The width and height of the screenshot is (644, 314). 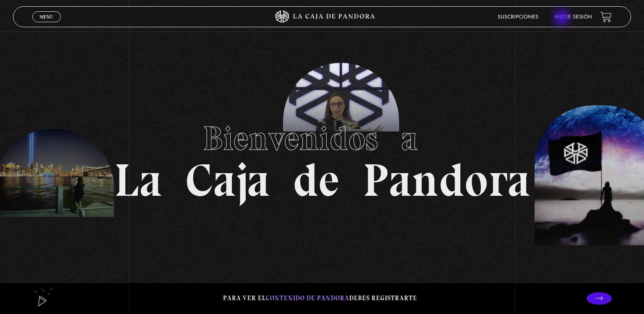 I want to click on h1: La Caja de Pandora, so click(x=322, y=157).